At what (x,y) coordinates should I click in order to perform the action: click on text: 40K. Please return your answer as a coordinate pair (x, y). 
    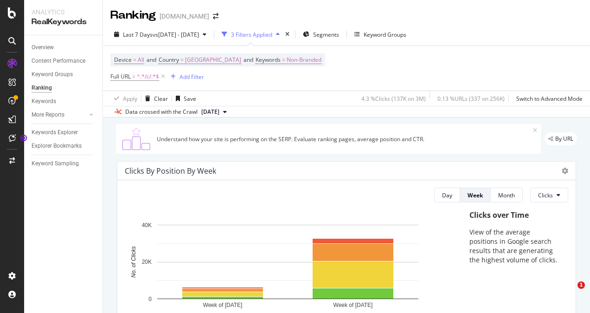
    Looking at the image, I should click on (147, 225).